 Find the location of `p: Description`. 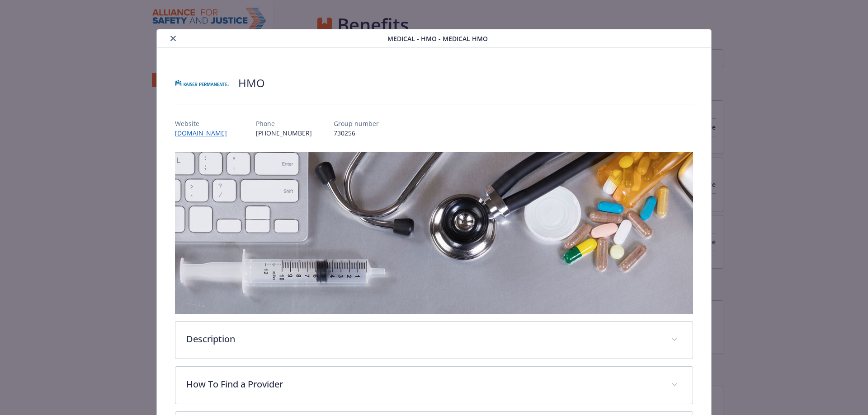

p: Description is located at coordinates (423, 340).